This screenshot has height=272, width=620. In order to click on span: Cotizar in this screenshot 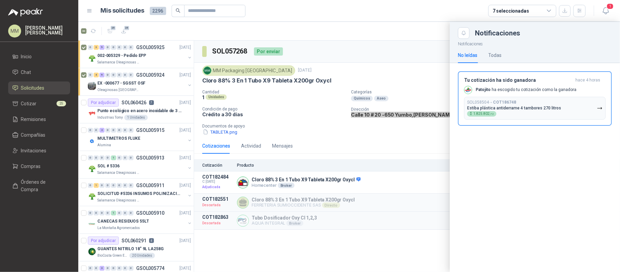, I will do `click(29, 103)`.